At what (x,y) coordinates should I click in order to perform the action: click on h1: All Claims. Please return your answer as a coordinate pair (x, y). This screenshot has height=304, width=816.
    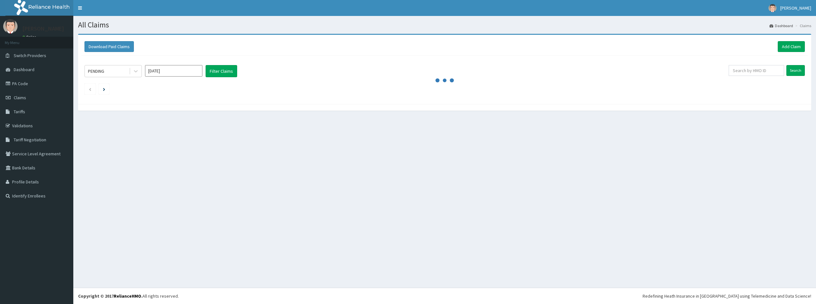
    Looking at the image, I should click on (444, 25).